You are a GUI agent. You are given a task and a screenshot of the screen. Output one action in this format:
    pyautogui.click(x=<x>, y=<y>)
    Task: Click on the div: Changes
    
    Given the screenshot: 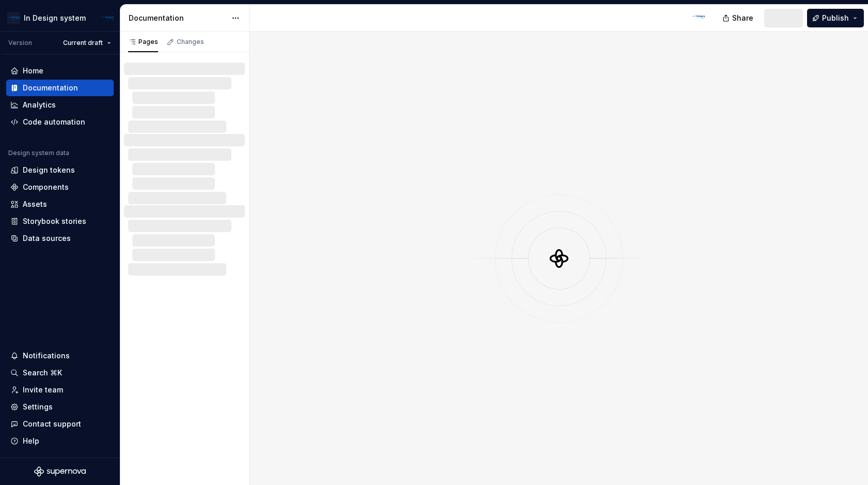 What is the action you would take?
    pyautogui.click(x=190, y=42)
    